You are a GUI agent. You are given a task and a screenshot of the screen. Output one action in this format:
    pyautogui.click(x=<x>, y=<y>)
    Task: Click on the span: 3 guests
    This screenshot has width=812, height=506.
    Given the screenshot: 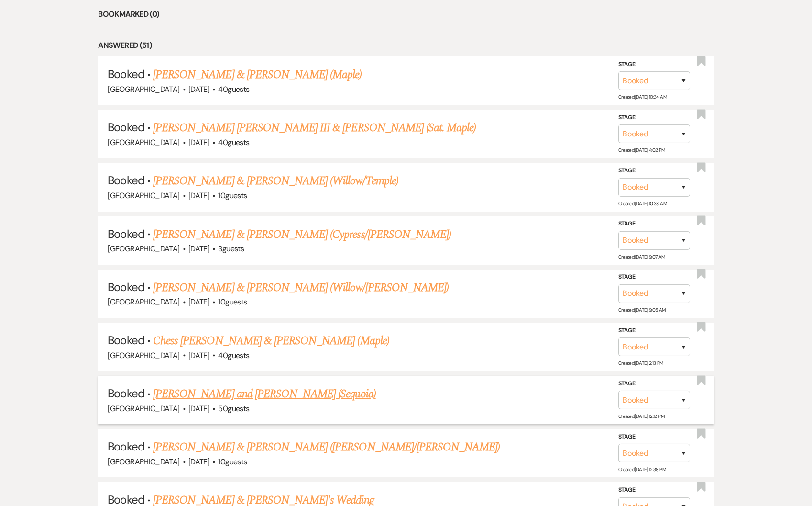 What is the action you would take?
    pyautogui.click(x=231, y=248)
    